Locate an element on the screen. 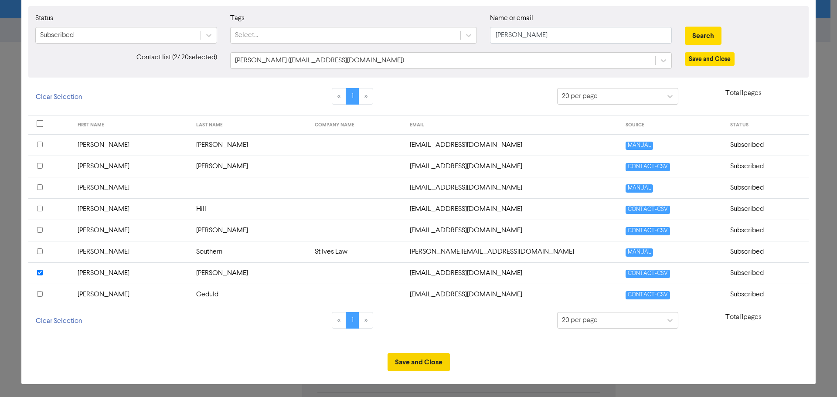 The width and height of the screenshot is (837, 397). td: sarah0055@gmail.com is located at coordinates (512, 209).